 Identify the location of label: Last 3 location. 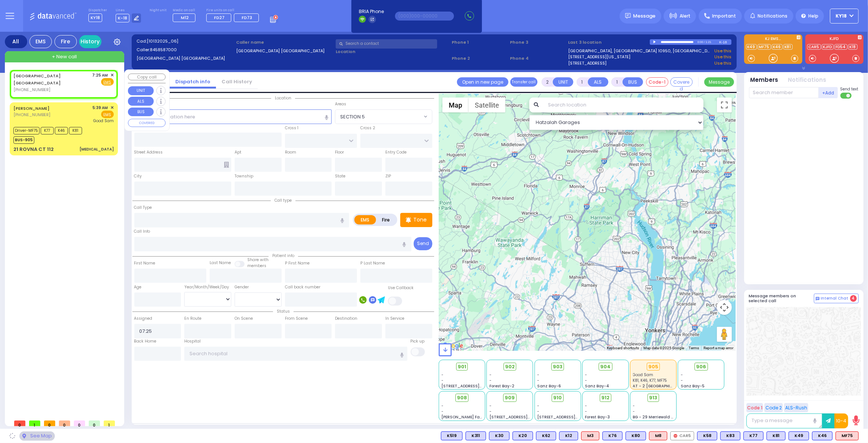
(609, 42).